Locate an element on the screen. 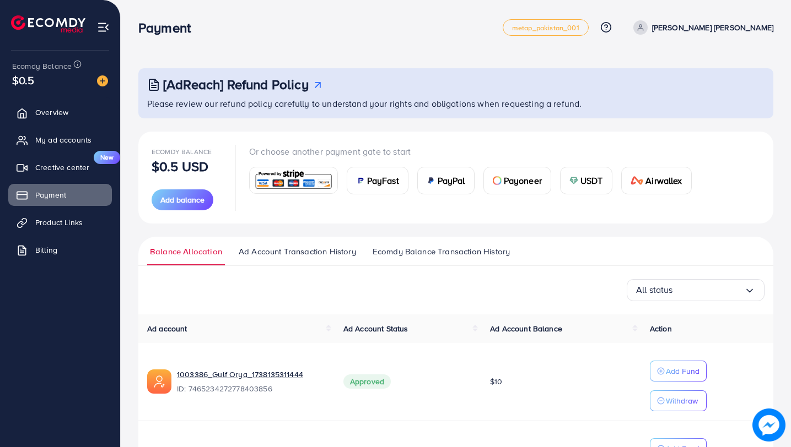  a: Payment is located at coordinates (60, 195).